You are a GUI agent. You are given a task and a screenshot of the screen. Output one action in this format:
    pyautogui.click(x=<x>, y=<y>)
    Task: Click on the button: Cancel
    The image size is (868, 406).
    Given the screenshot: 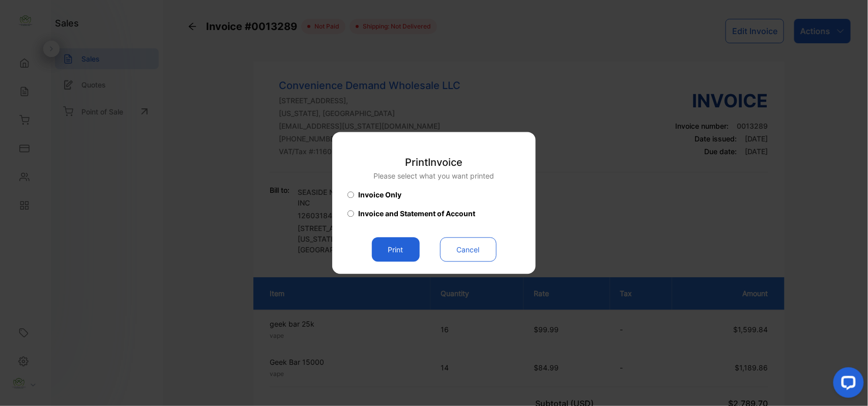 What is the action you would take?
    pyautogui.click(x=468, y=250)
    